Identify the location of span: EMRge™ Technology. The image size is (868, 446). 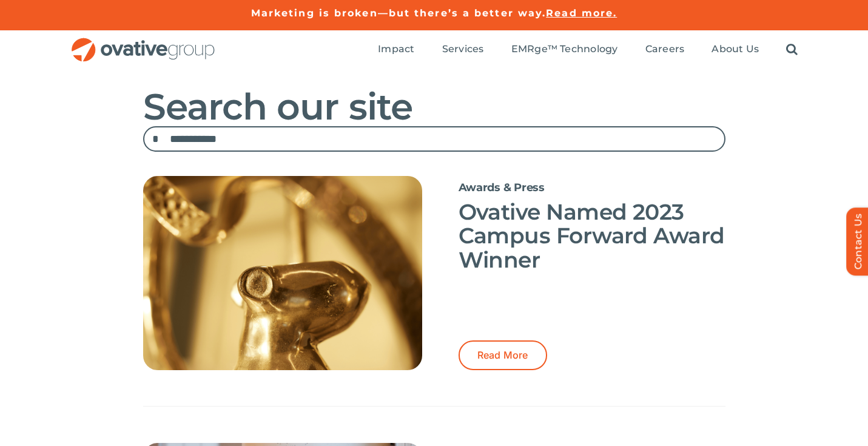
(564, 49).